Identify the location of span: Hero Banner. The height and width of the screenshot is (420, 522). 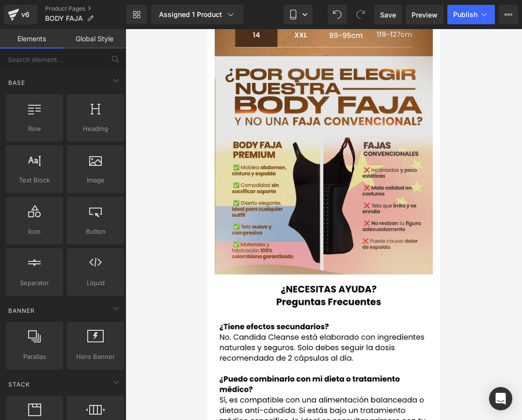
(96, 356).